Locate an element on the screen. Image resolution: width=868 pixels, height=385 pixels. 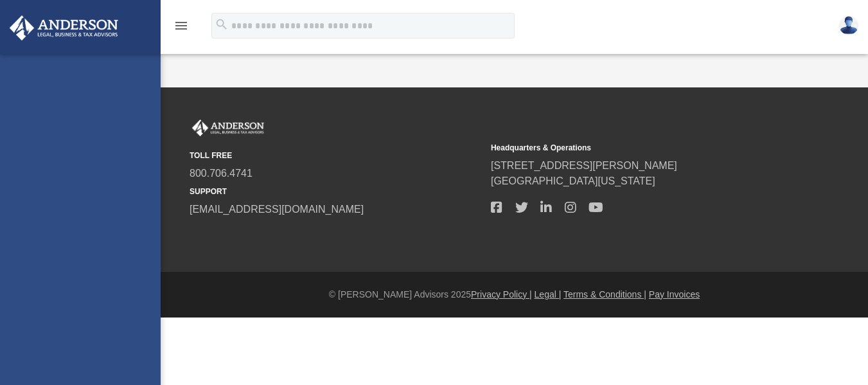
a: 800.706.4741 is located at coordinates (221, 173).